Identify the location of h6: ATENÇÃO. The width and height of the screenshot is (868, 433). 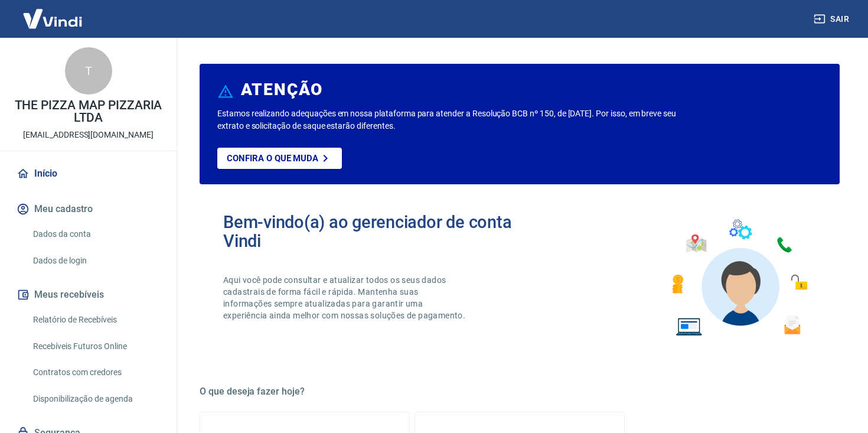
(282, 89).